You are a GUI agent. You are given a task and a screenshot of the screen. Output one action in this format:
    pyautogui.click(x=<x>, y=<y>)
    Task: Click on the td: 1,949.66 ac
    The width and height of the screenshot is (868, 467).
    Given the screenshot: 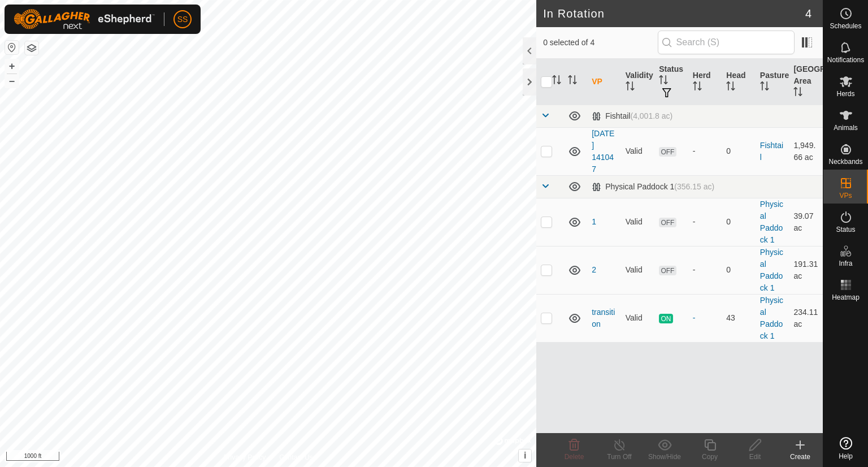 What is the action you would take?
    pyautogui.click(x=806, y=151)
    